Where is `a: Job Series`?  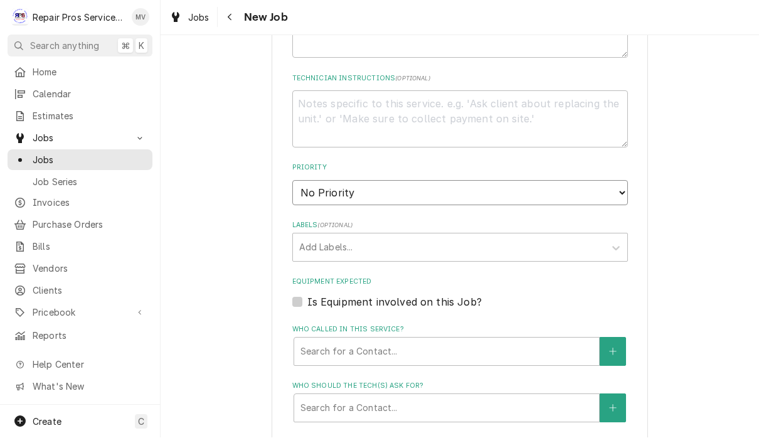 a: Job Series is located at coordinates (80, 182).